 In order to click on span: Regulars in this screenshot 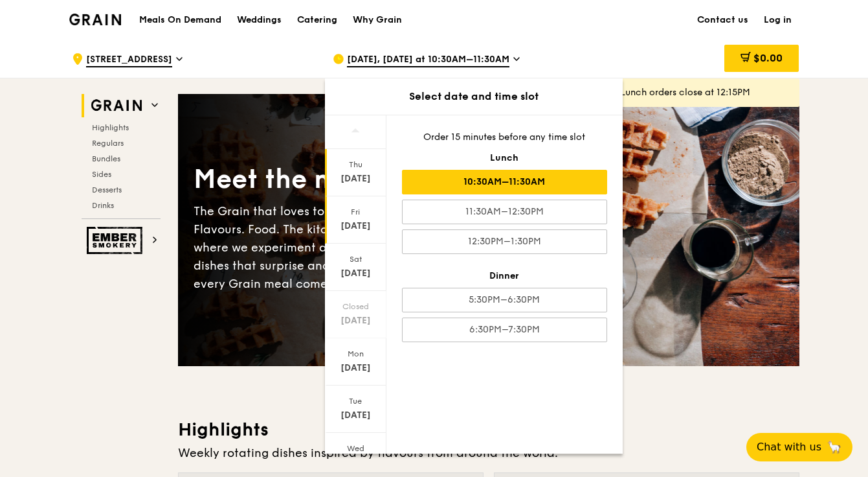, I will do `click(107, 143)`.